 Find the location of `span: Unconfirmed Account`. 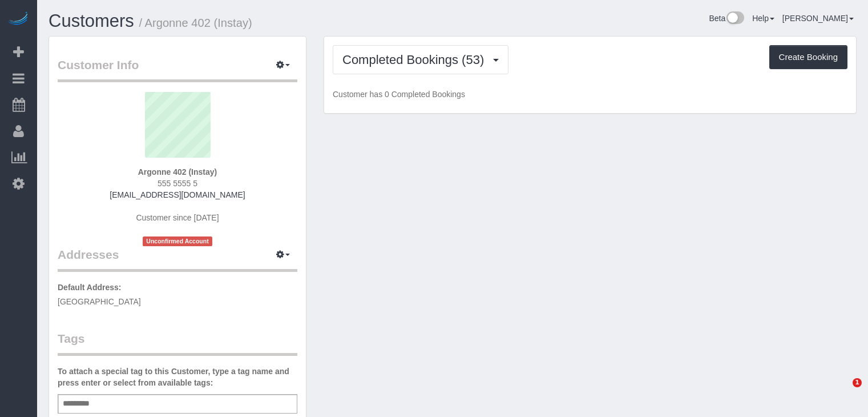

span: Unconfirmed Account is located at coordinates (177, 240).